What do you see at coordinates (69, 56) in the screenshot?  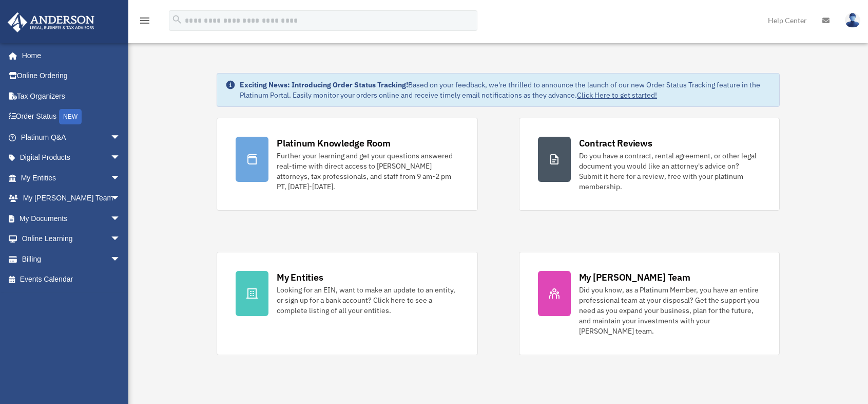 I see `a: Home` at bounding box center [69, 56].